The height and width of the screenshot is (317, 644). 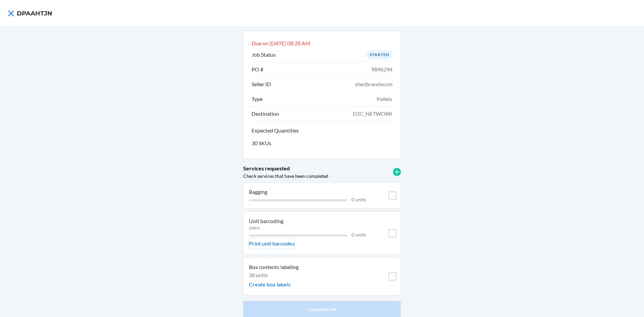 What do you see at coordinates (257, 70) in the screenshot?
I see `p: PO #` at bounding box center [257, 70].